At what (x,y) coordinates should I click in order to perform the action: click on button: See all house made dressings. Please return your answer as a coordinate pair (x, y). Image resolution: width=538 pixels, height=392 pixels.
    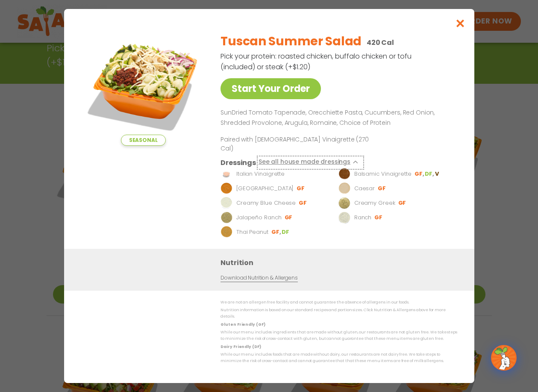
    Looking at the image, I should click on (310, 162).